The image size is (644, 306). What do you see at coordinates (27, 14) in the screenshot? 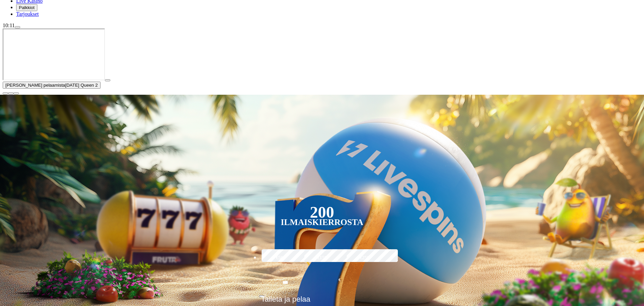
I see `span: Tarjoukset` at bounding box center [27, 14].